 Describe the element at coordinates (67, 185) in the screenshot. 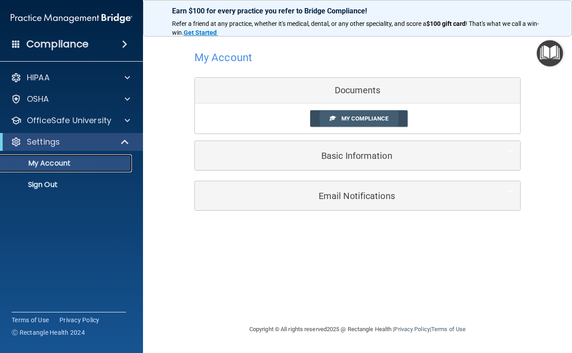

I see `p: Sign Out` at that location.